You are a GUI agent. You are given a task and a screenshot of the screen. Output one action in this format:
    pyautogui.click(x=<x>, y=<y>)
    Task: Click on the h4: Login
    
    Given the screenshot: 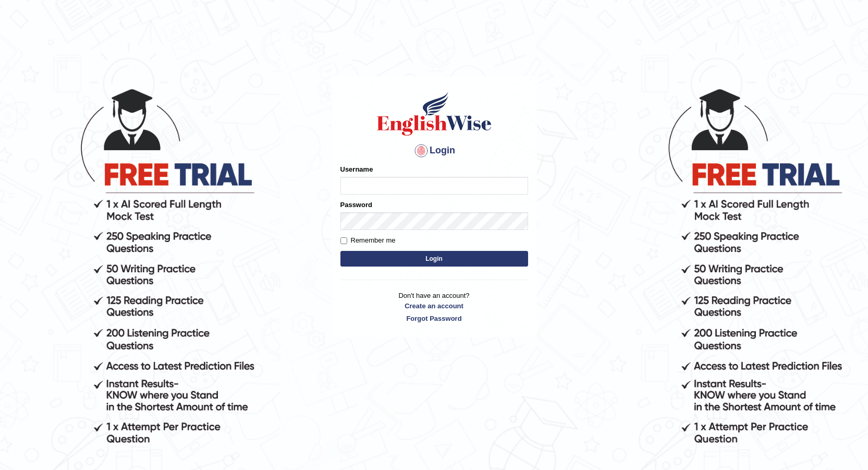 What is the action you would take?
    pyautogui.click(x=434, y=150)
    